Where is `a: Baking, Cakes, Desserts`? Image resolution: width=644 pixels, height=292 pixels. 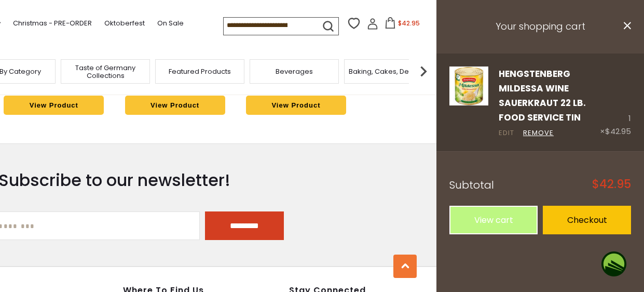 a: Baking, Cakes, Desserts is located at coordinates (389, 71).